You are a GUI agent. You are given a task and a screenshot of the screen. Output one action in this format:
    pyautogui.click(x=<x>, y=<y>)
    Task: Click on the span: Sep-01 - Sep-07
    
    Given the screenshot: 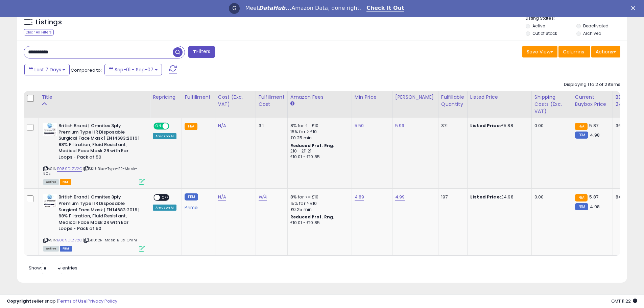 What is the action you would take?
    pyautogui.click(x=134, y=69)
    